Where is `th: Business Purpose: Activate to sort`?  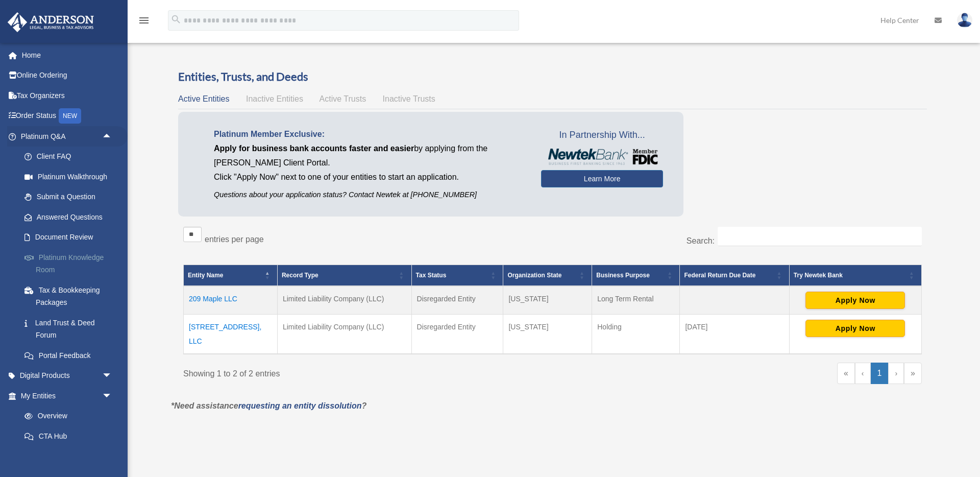
th: Business Purpose: Activate to sort is located at coordinates (636, 275).